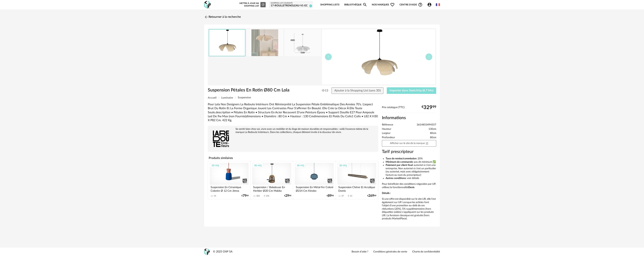 The image size is (644, 256). Describe the element at coordinates (252, 5) in the screenshot. I see `div: Mettre à jour ma Shopping List` at that location.